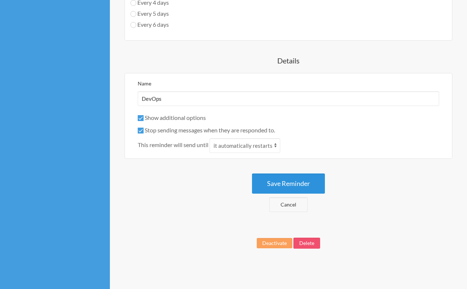 The width and height of the screenshot is (467, 289). Describe the element at coordinates (172, 117) in the screenshot. I see `label: Show additional options` at that location.